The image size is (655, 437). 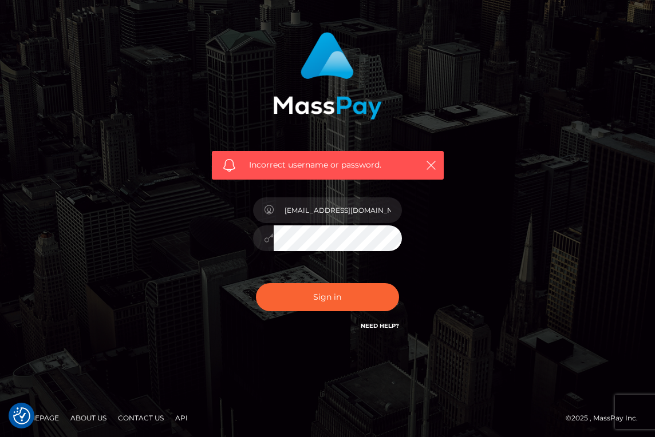 I want to click on span: Incorrect username or password., so click(x=330, y=165).